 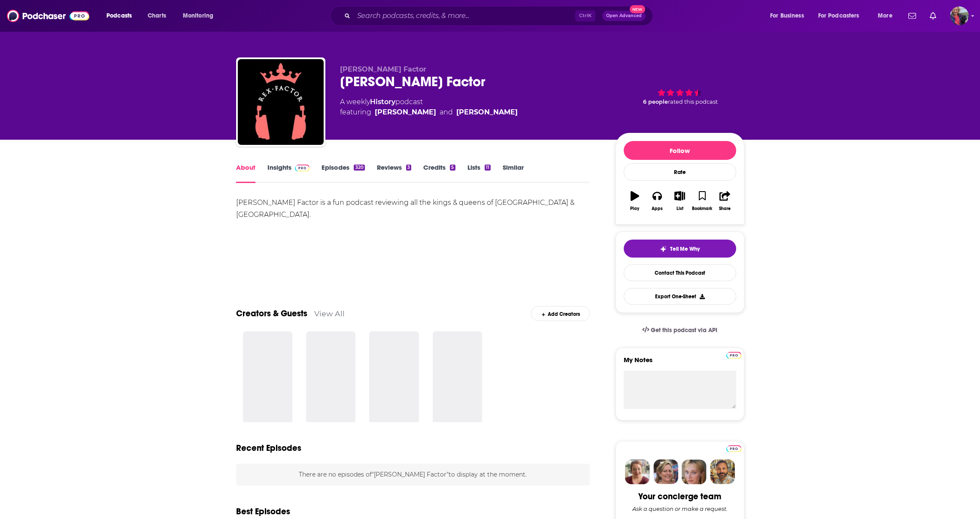 I want to click on a: Similar, so click(x=513, y=173).